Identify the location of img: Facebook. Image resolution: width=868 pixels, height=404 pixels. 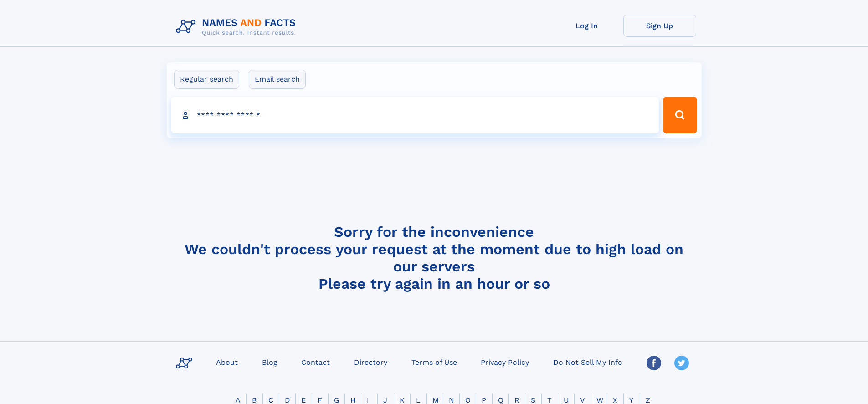
(654, 363).